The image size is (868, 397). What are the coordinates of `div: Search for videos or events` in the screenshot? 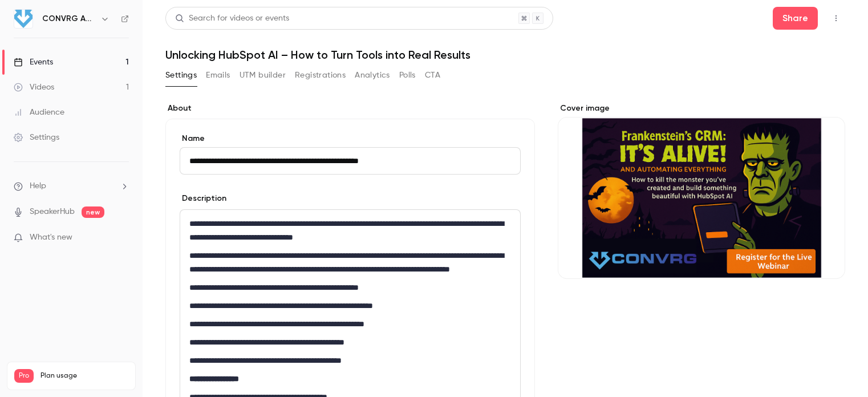 It's located at (232, 18).